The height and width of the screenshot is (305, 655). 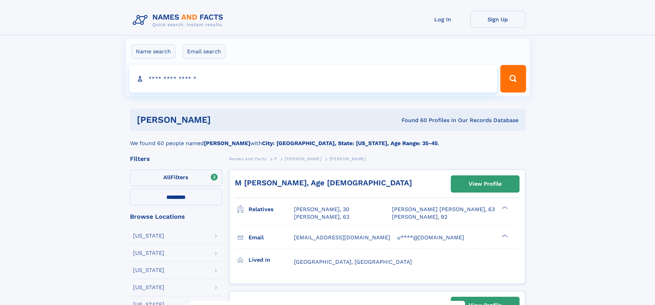 What do you see at coordinates (485, 184) in the screenshot?
I see `div: View Profile` at bounding box center [485, 184].